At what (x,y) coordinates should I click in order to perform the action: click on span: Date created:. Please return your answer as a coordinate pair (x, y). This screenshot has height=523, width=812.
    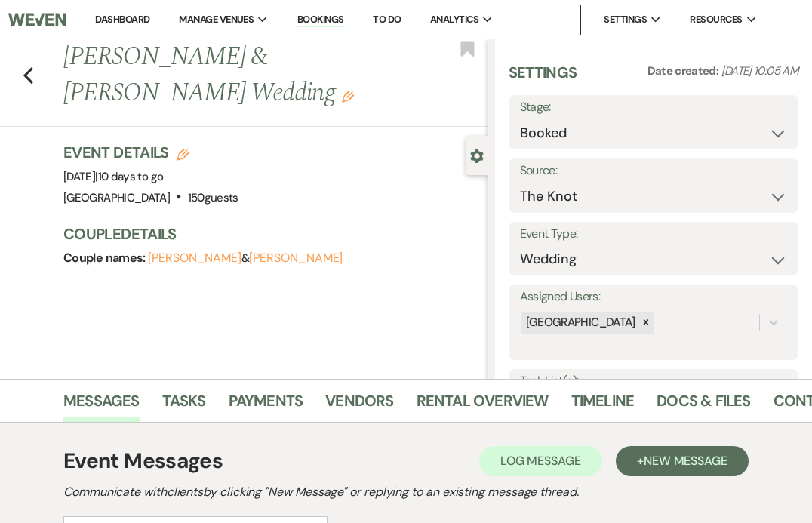
    Looking at the image, I should click on (685, 71).